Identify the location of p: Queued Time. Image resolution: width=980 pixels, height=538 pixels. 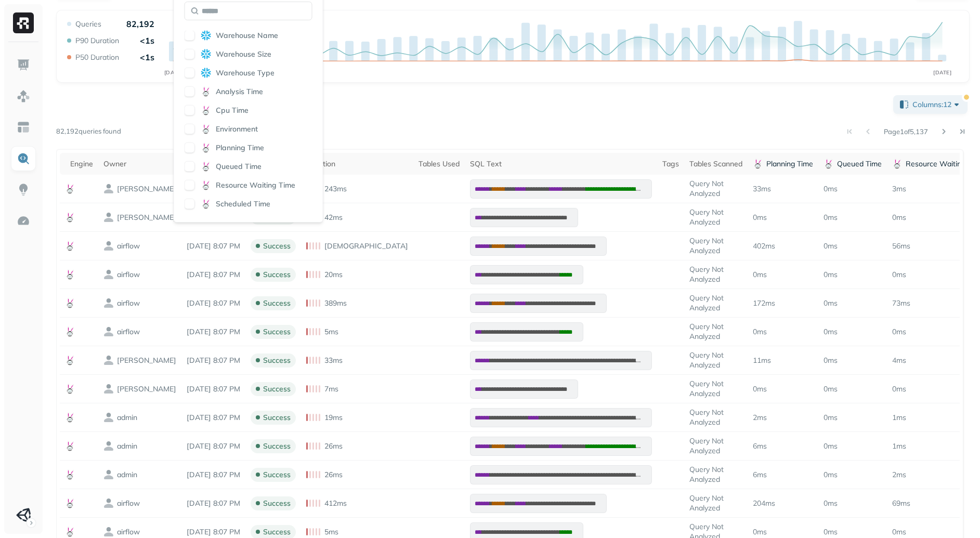
(859, 164).